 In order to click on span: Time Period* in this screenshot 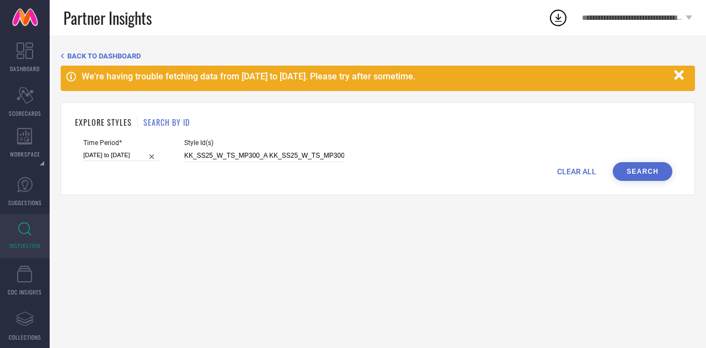, I will do `click(121, 143)`.